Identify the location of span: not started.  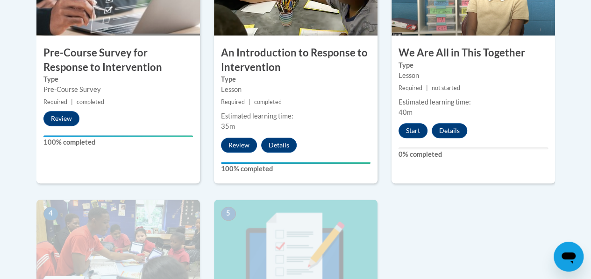
(446, 88).